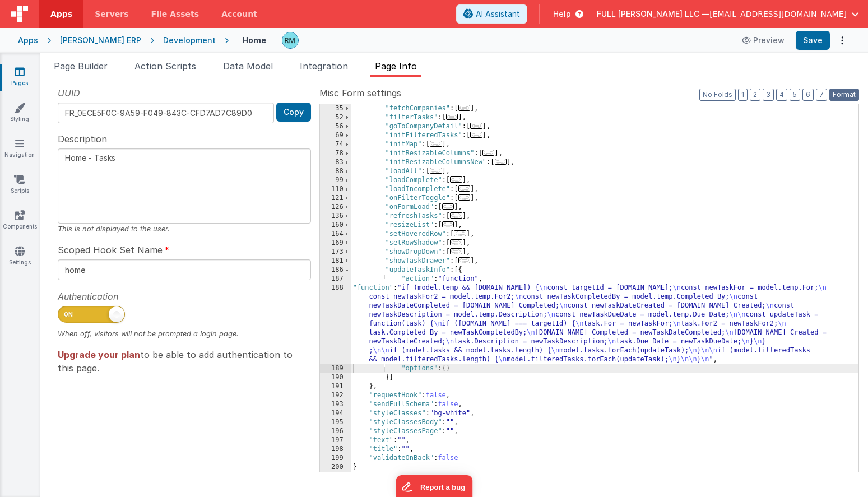 The height and width of the screenshot is (497, 868). What do you see at coordinates (562, 14) in the screenshot?
I see `span: Help` at bounding box center [562, 14].